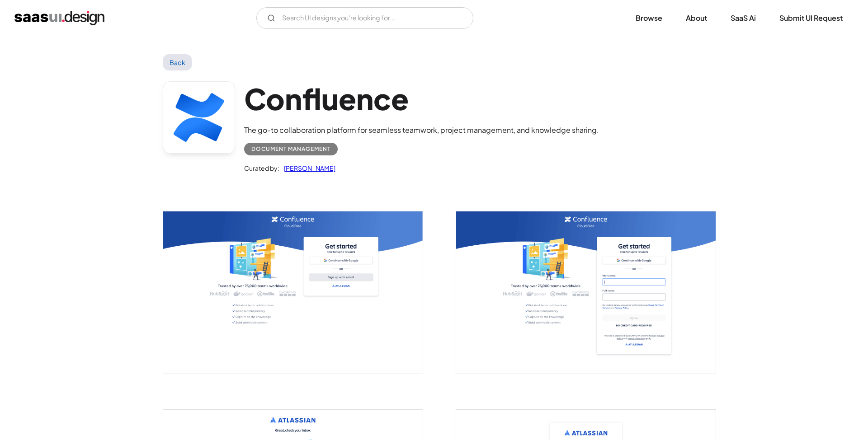 The image size is (868, 440). Describe the element at coordinates (293, 292) in the screenshot. I see `img: 64181e721461c678055f2b04_Confluence%20Login%20Screen.png` at that location.